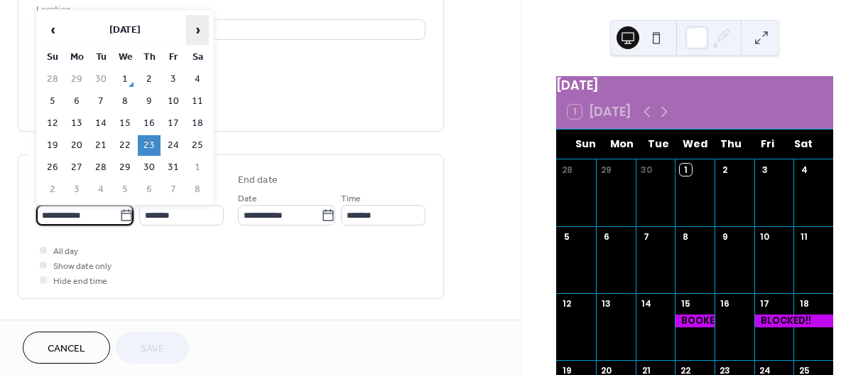 The height and width of the screenshot is (375, 868). What do you see at coordinates (686, 169) in the screenshot?
I see `div: 1` at bounding box center [686, 169].